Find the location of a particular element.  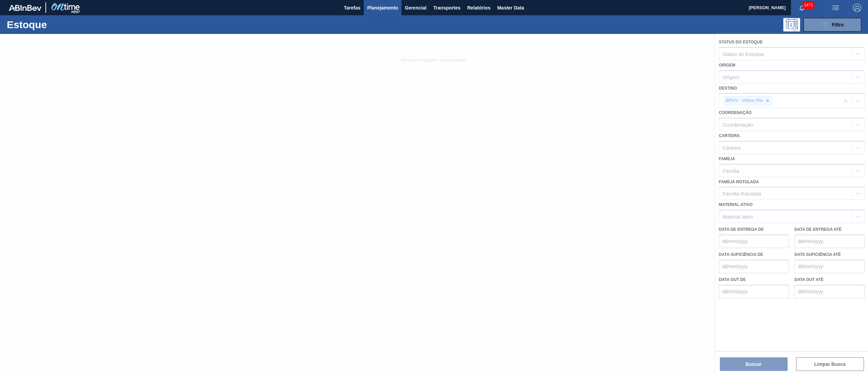

span: Gerencial is located at coordinates (416, 8).